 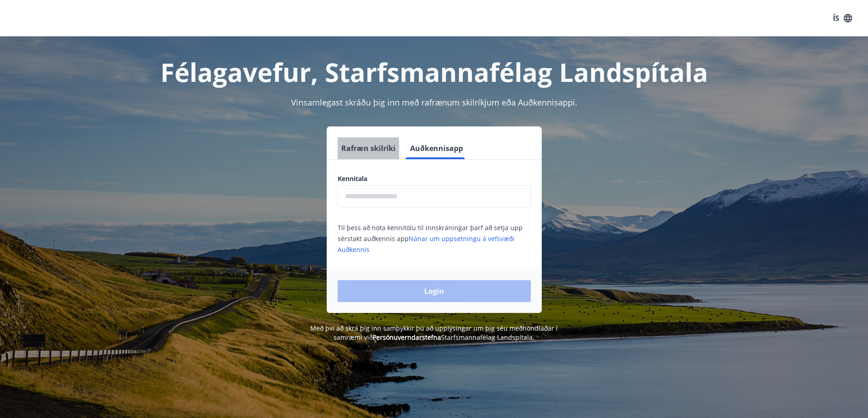 What do you see at coordinates (407, 338) in the screenshot?
I see `a: Persónuverndarstefna` at bounding box center [407, 338].